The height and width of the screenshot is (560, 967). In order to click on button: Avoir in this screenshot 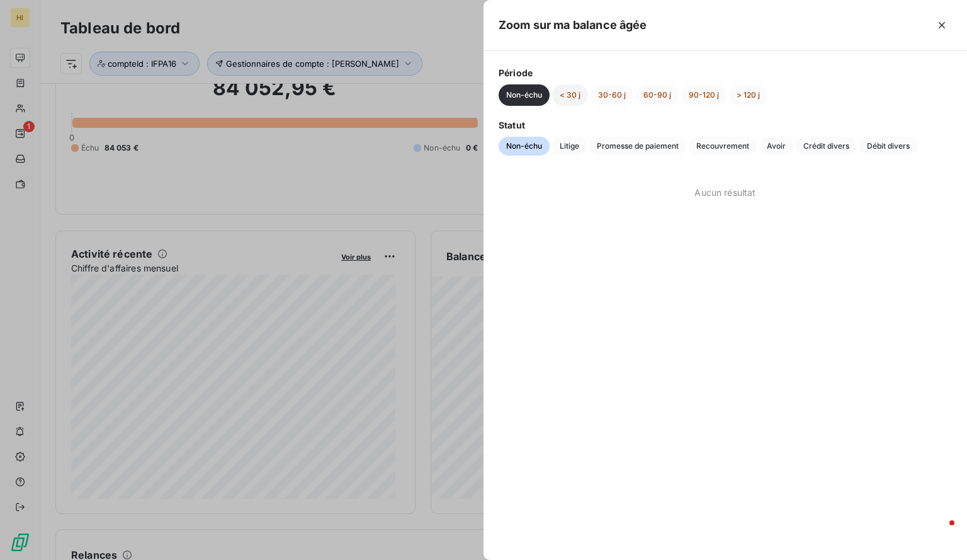, I will do `click(776, 146)`.